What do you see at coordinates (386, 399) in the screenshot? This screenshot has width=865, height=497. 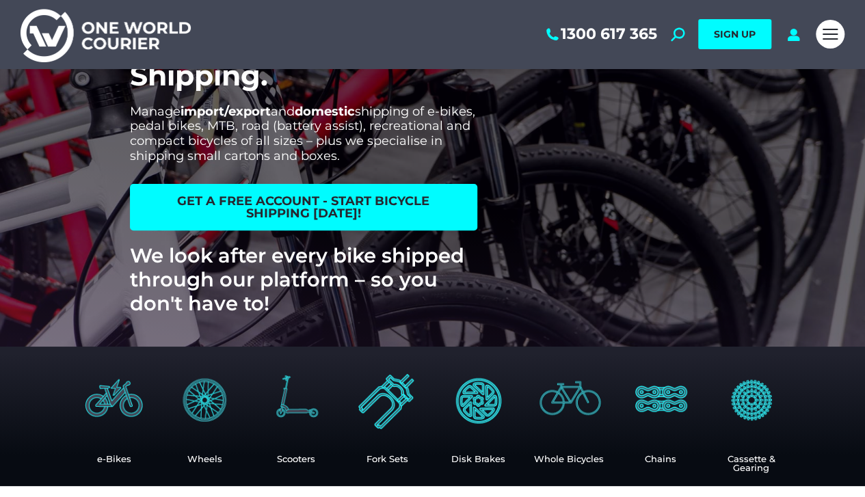 I see `img: small-bicycle-icons-forks` at bounding box center [386, 399].